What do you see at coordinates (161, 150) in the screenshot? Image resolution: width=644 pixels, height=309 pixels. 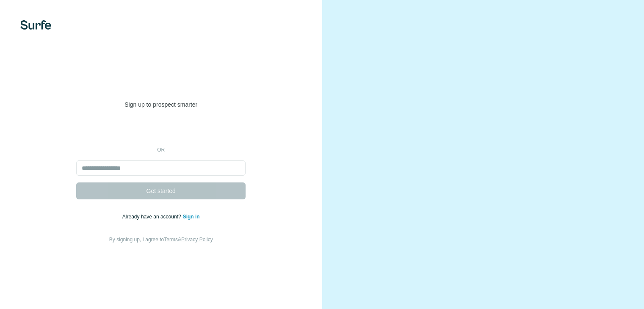 I see `p: or` at bounding box center [161, 150].